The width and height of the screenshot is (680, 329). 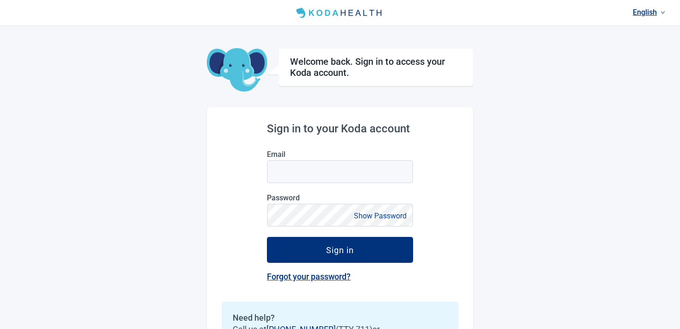 I want to click on button: Show Password, so click(x=380, y=215).